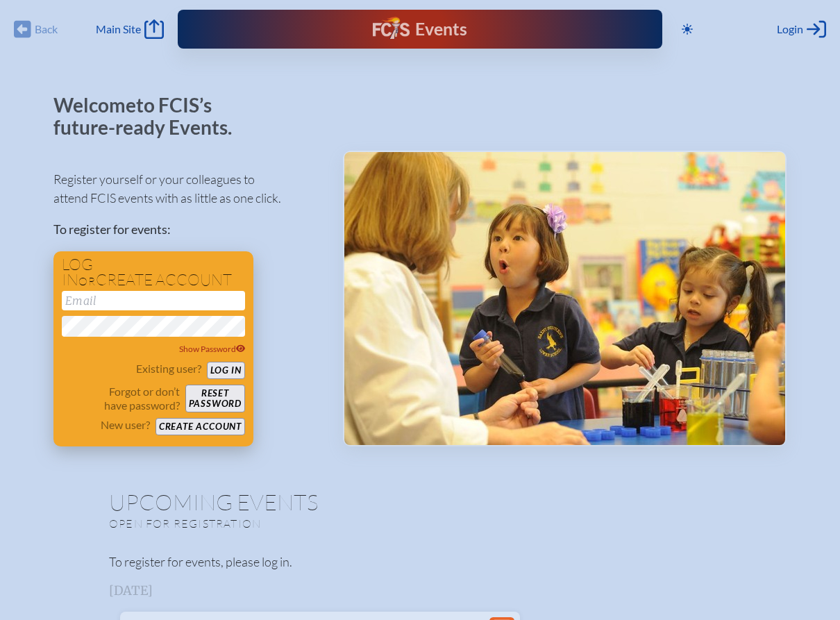 The width and height of the screenshot is (840, 620). I want to click on p: Welcome to FCIS’s future-ready Events., so click(151, 116).